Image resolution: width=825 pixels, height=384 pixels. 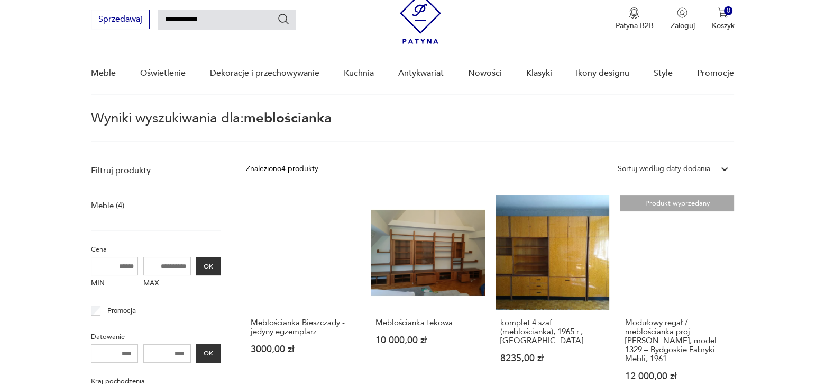 I want to click on button: 0Koszyk, so click(x=723, y=19).